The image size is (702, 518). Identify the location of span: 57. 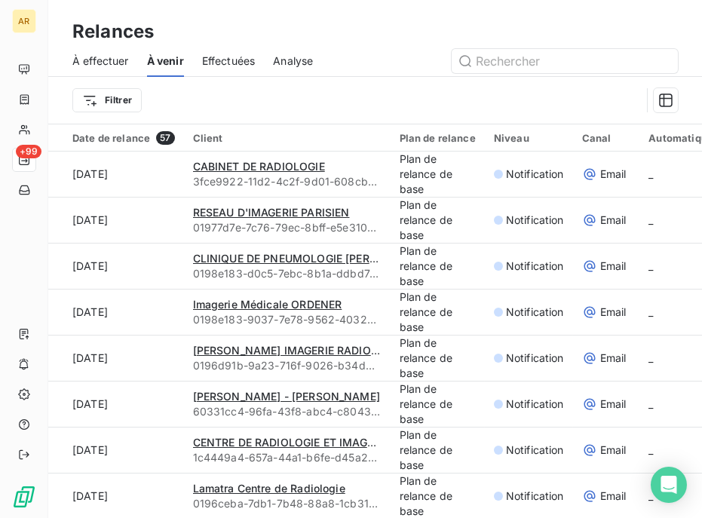
(165, 138).